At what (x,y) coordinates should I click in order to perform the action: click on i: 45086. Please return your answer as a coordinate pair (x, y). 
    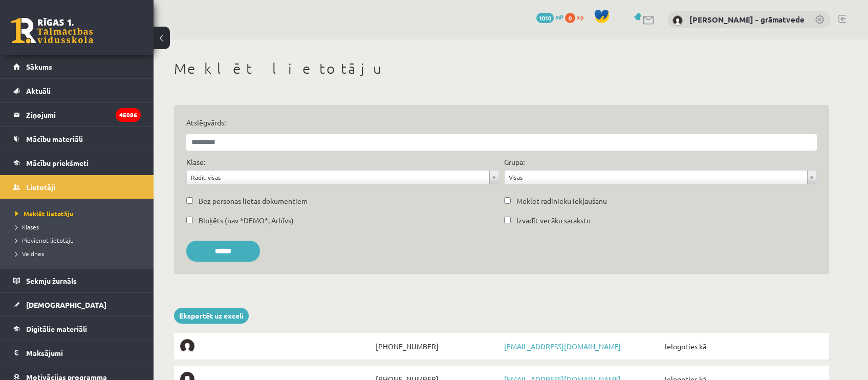
    Looking at the image, I should click on (128, 115).